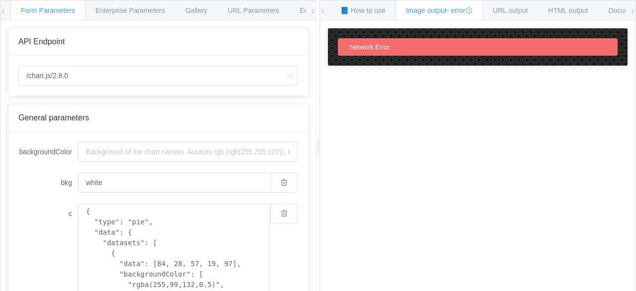 This screenshot has height=291, width=636. What do you see at coordinates (54, 117) in the screenshot?
I see `span: General parameters` at bounding box center [54, 117].